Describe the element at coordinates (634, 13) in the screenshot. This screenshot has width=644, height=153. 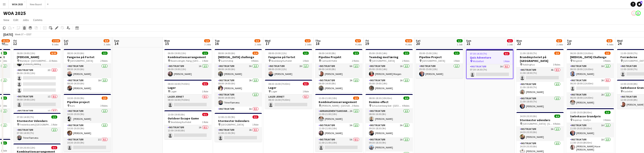
I see `app-user-avatar: Drift Drift` at that location.